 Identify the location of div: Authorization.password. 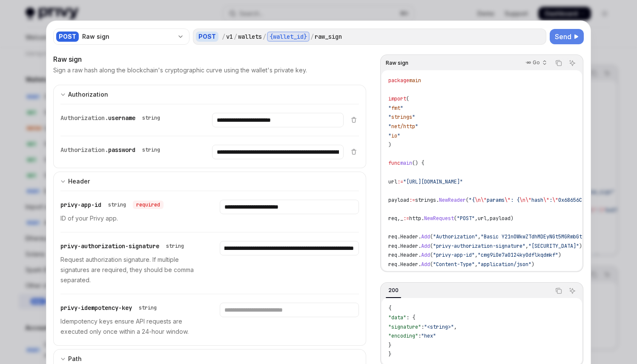
(112, 149).